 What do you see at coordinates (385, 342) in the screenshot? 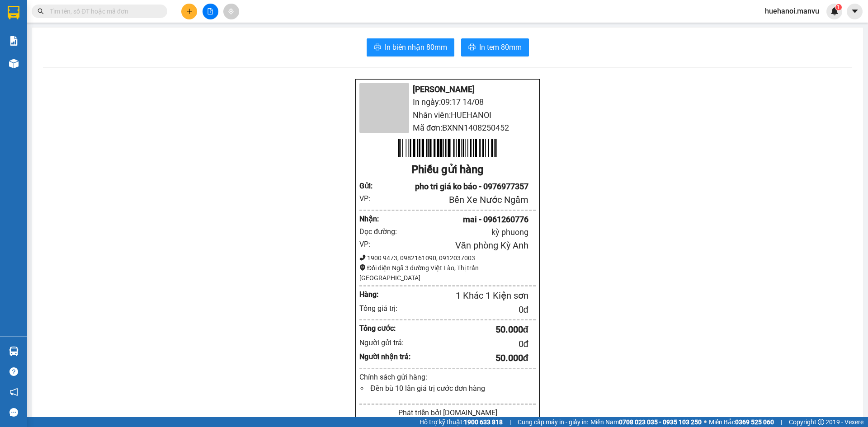
I see `div: Người gửi trả:` at bounding box center [385, 342].